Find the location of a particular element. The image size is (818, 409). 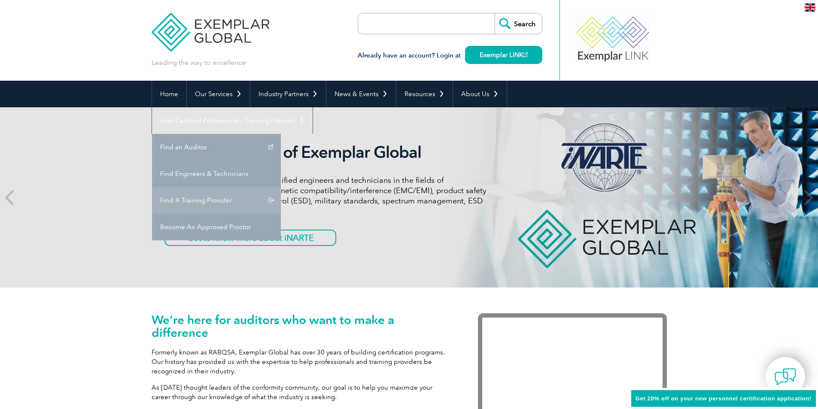

a: Home is located at coordinates (169, 94).